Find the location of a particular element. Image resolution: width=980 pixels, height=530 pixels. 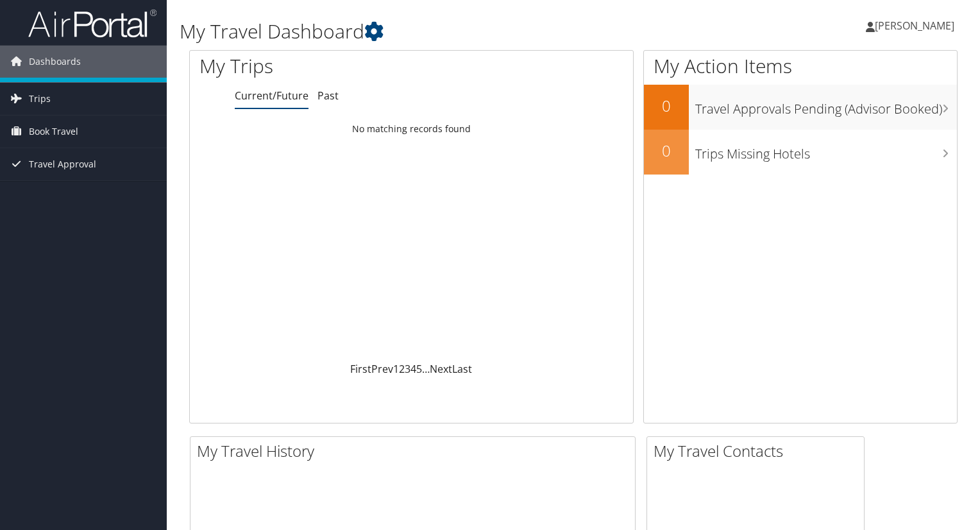

a: First is located at coordinates (360, 369).